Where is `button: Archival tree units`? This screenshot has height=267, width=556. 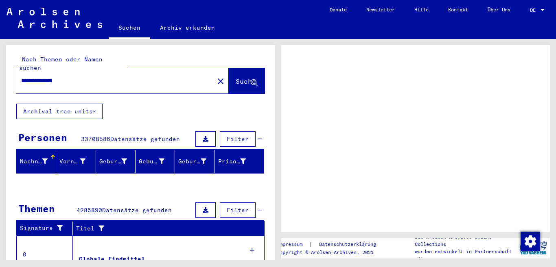
button: Archival tree units is located at coordinates (59, 112).